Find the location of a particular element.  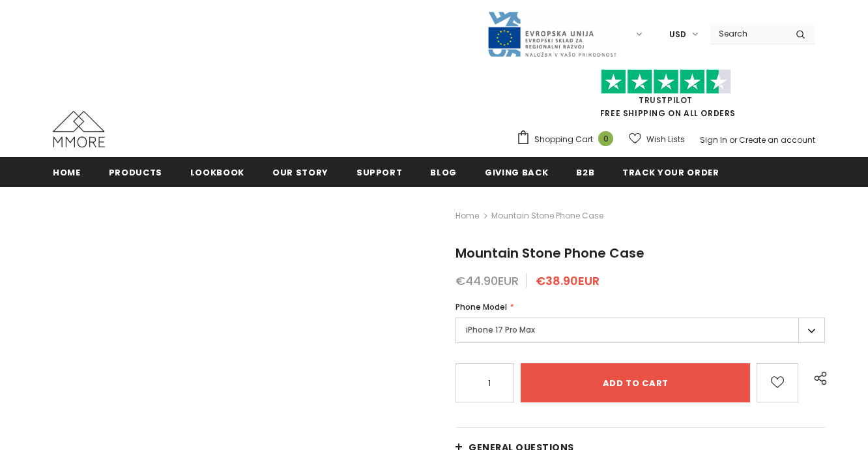

span: Giving back is located at coordinates (516, 172).